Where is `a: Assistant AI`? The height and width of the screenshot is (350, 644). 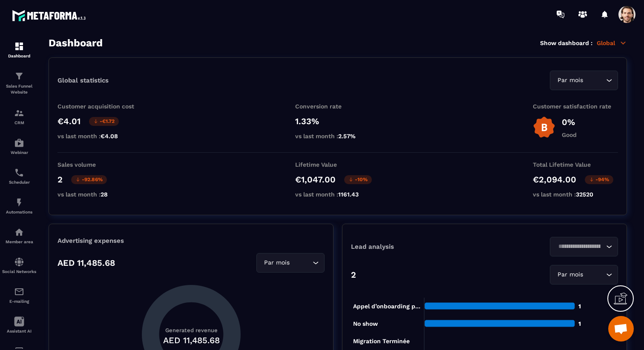
a: Assistant AI is located at coordinates (20, 325).